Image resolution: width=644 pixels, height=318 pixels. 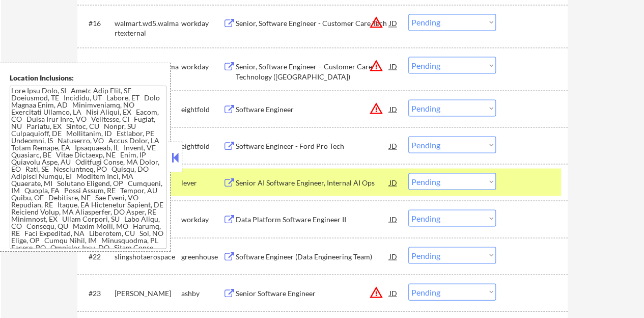 What do you see at coordinates (313, 182) in the screenshot?
I see `div: Senior AI Software Engineer, Internal AI Ops` at bounding box center [313, 182].